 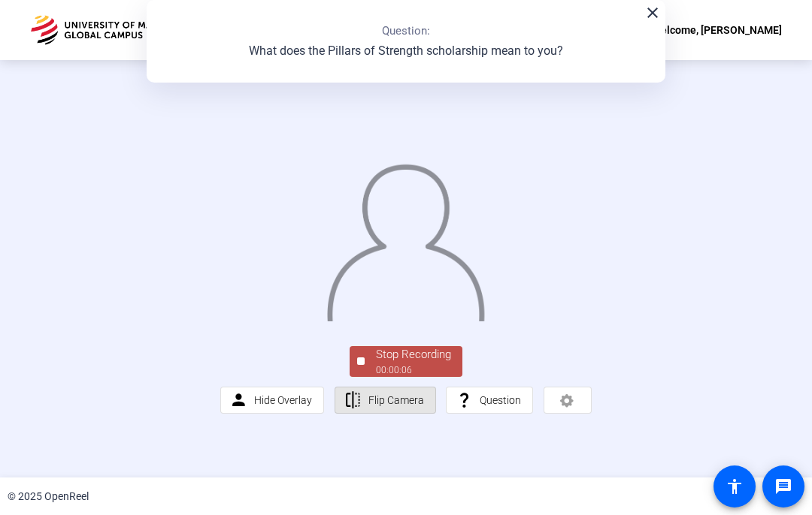 I want to click on img: overlay, so click(x=405, y=238).